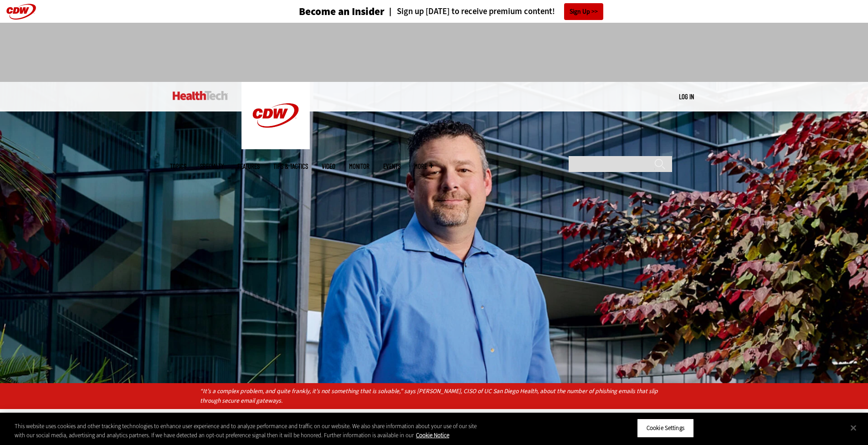 The image size is (868, 445). Describe the element at coordinates (686, 96) in the screenshot. I see `a: Log in` at that location.